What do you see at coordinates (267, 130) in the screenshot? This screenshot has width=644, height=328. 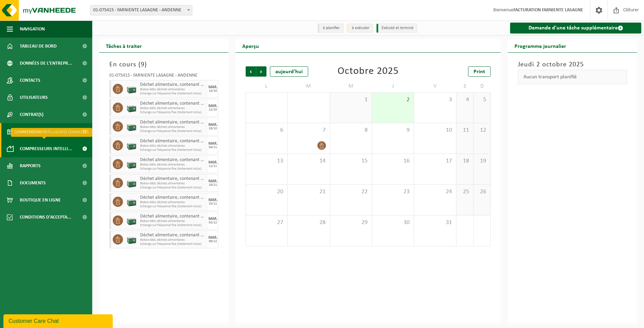 I see `span: 6` at bounding box center [267, 130].